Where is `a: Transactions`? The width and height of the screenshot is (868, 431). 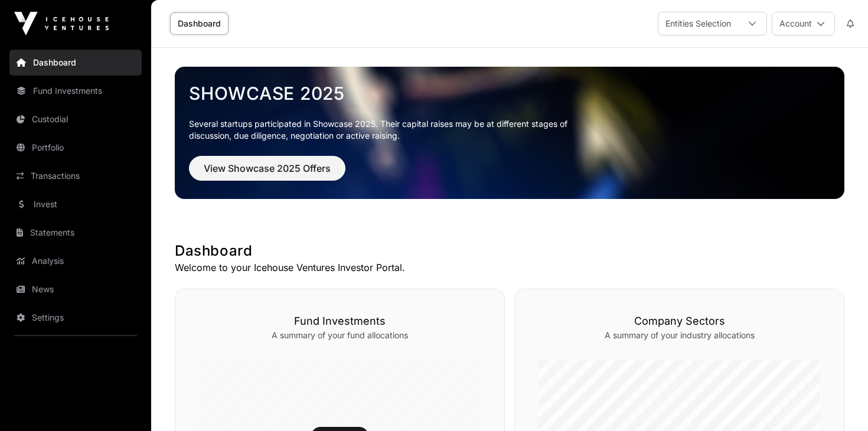 a: Transactions is located at coordinates (76, 176).